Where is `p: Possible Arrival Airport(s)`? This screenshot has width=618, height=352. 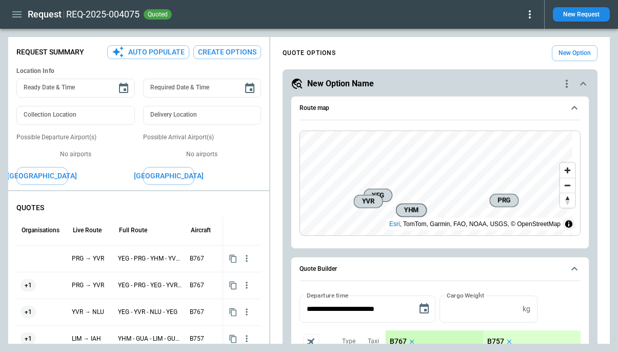 p: Possible Arrival Airport(s) is located at coordinates (202, 137).